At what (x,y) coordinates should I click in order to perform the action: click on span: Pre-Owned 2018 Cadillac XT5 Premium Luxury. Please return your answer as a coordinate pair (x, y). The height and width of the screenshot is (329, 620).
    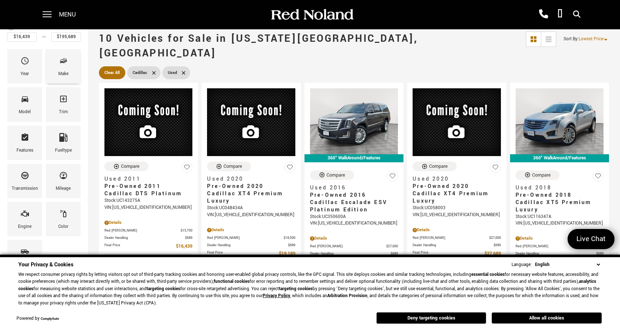
    Looking at the image, I should click on (557, 203).